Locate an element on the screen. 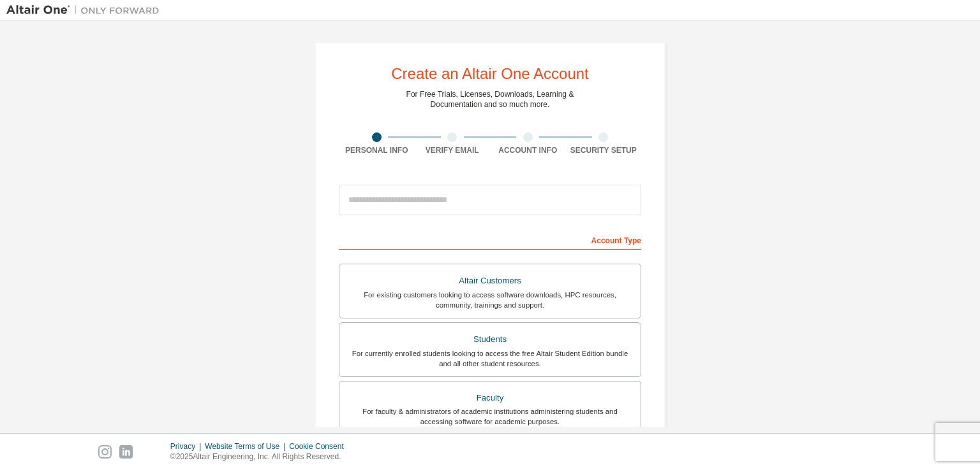 This screenshot has height=470, width=980. div: Create an Altair One Account is located at coordinates (490, 74).